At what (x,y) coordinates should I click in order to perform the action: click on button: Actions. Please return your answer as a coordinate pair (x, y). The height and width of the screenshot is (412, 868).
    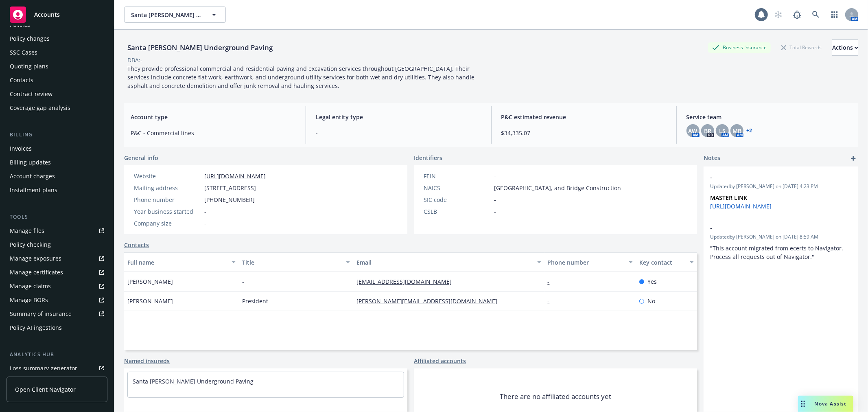
    Looking at the image, I should click on (846, 48).